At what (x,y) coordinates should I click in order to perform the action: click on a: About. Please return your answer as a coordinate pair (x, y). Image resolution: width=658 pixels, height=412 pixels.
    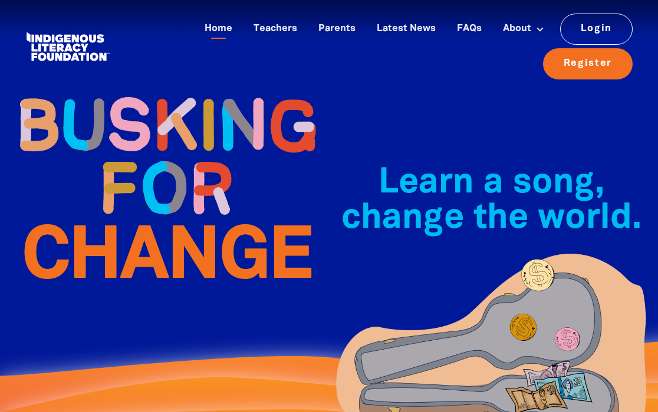
    Looking at the image, I should click on (523, 29).